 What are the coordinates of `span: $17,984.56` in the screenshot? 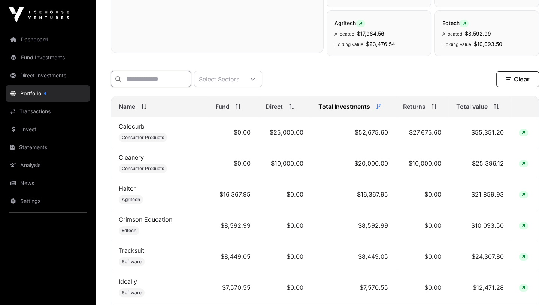 It's located at (370, 33).